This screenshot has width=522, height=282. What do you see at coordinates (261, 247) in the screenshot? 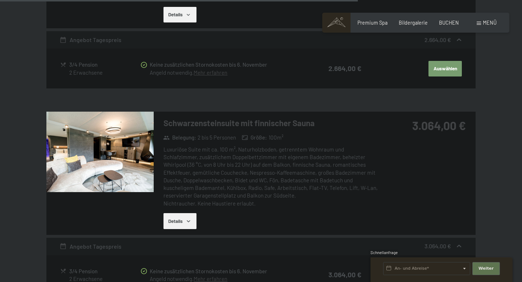
I see `div: Angebot Tagespreis3.064,00 €` at bounding box center [261, 247].